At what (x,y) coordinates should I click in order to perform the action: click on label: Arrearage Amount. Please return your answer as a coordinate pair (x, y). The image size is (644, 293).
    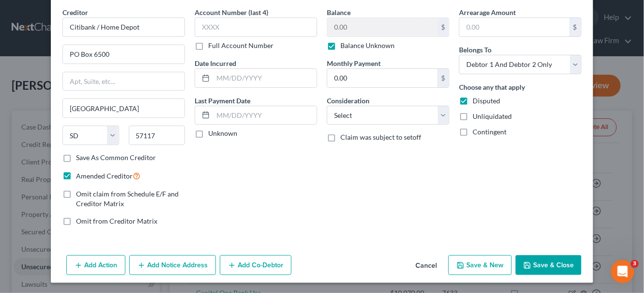
    Looking at the image, I should click on (487, 12).